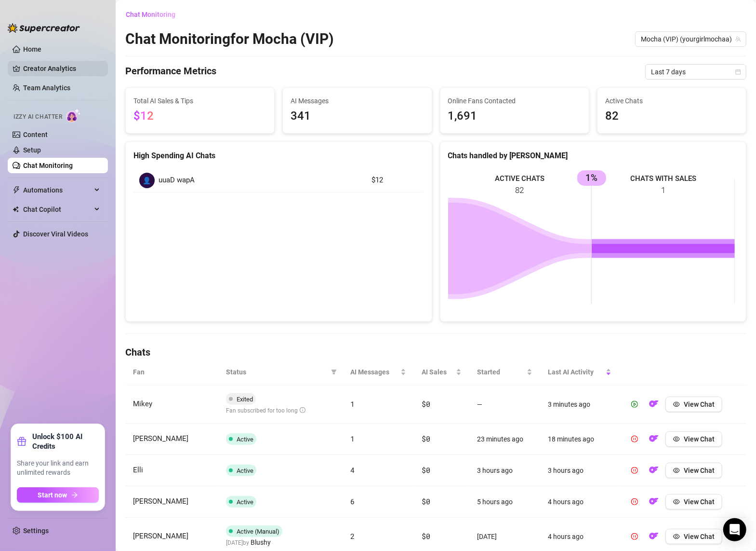  What do you see at coordinates (75, 495) in the screenshot?
I see `span: arrow-right` at bounding box center [75, 495].